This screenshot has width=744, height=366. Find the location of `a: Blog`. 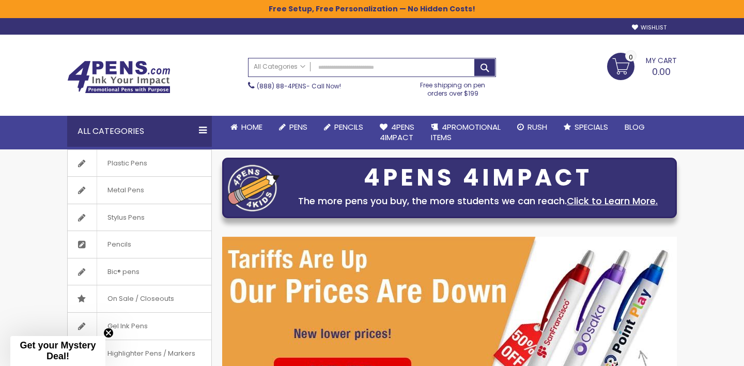

a: Blog is located at coordinates (635, 127).